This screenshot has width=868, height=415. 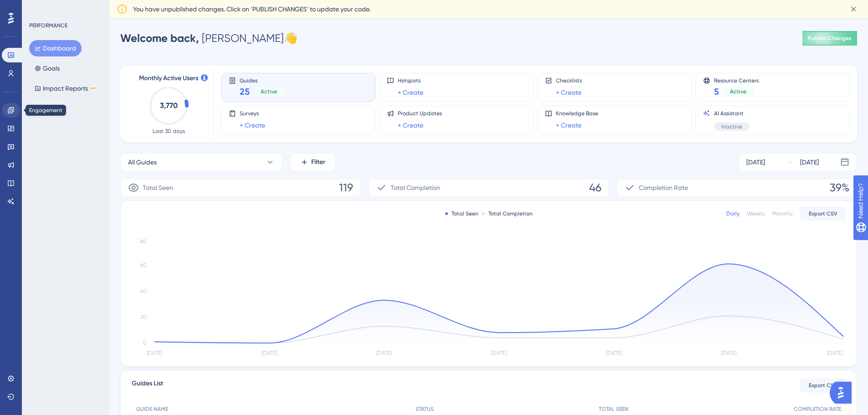 What do you see at coordinates (312, 162) in the screenshot?
I see `button: Filter` at bounding box center [312, 162].